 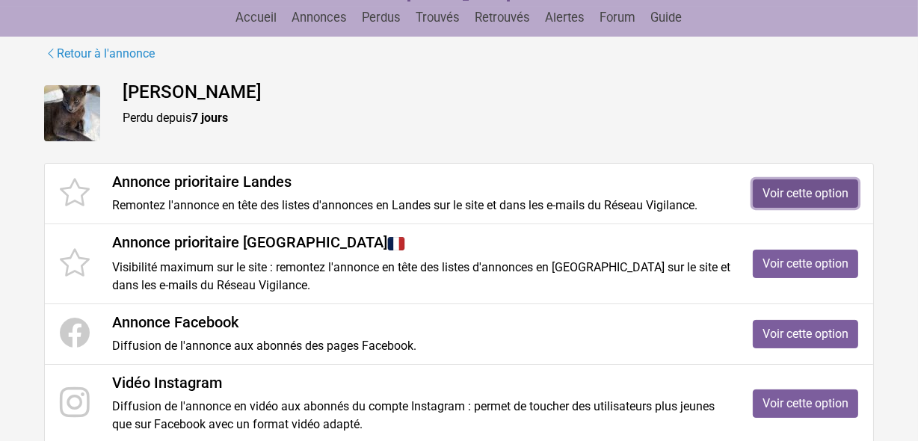 I want to click on img: France, so click(x=396, y=244).